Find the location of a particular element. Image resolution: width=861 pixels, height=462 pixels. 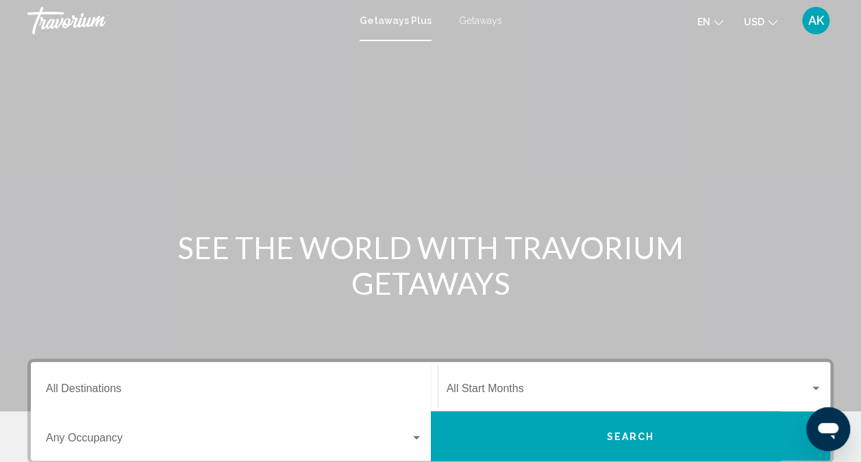

span: USD is located at coordinates (754, 22).